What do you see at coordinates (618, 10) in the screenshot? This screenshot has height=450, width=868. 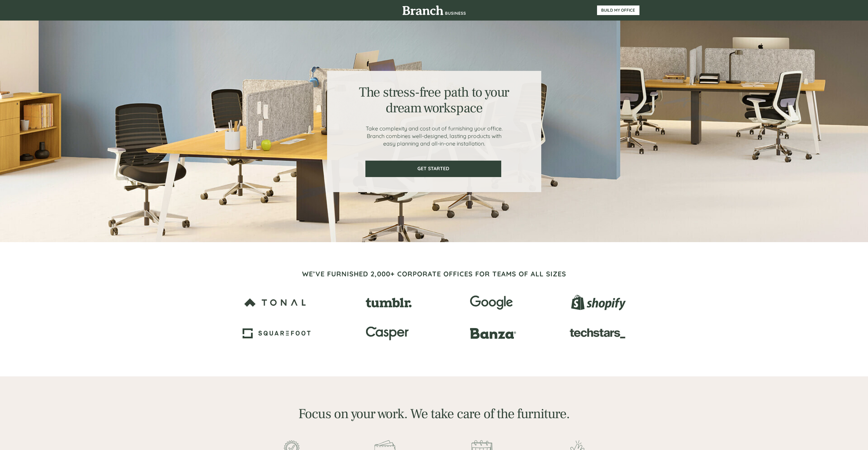 I see `span: BUILD MY OFFICE` at bounding box center [618, 10].